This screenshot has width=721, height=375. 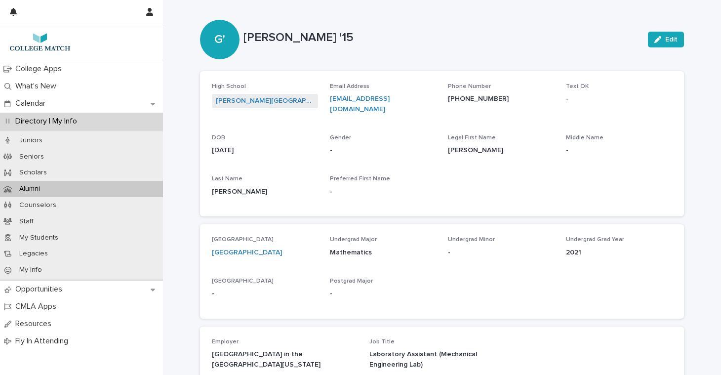 I want to click on p: Legacies, so click(x=34, y=253).